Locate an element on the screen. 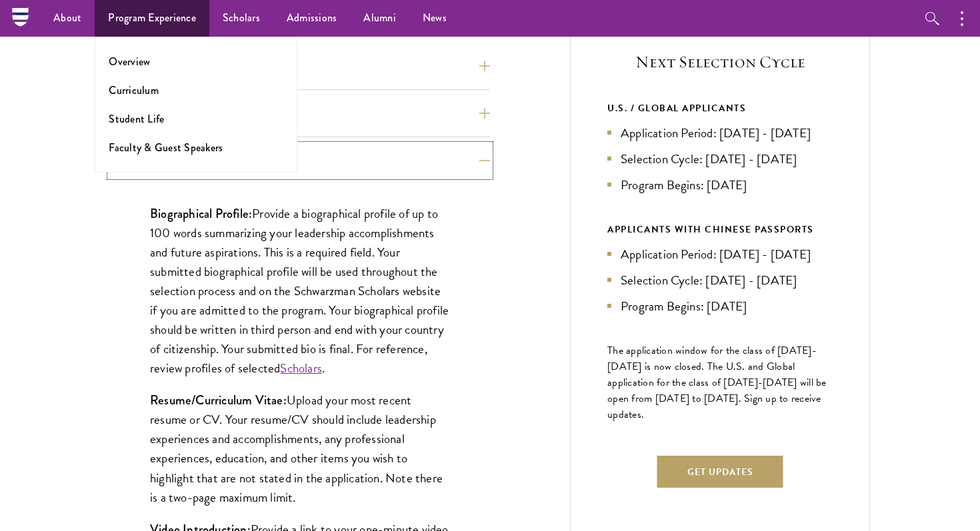 The width and height of the screenshot is (980, 531). strong: Resume/Curriculum Vitae: is located at coordinates (218, 400).